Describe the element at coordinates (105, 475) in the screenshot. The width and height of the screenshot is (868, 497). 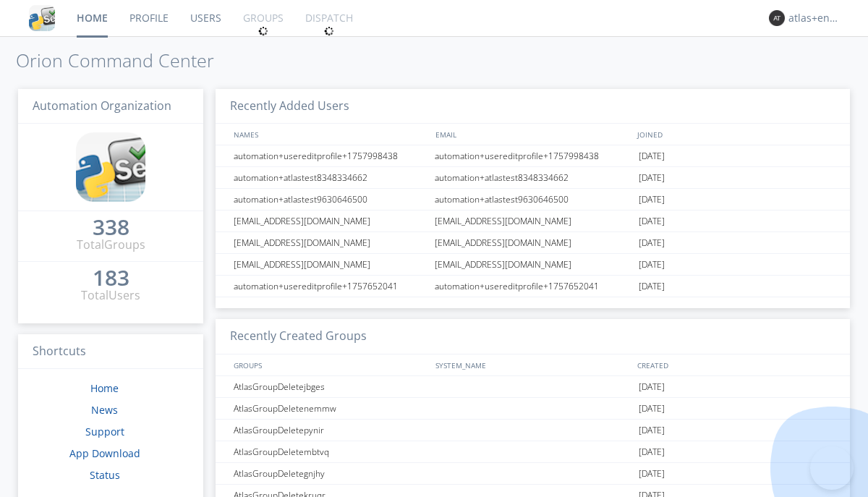
I see `a: Status` at that location.